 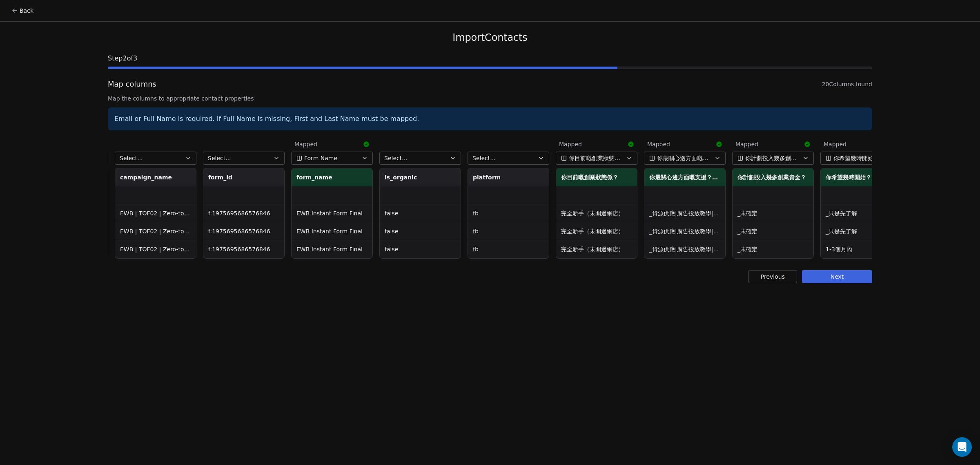 I want to click on th: 你最關心邊方面嘅支援？_(多選), so click(x=685, y=177).